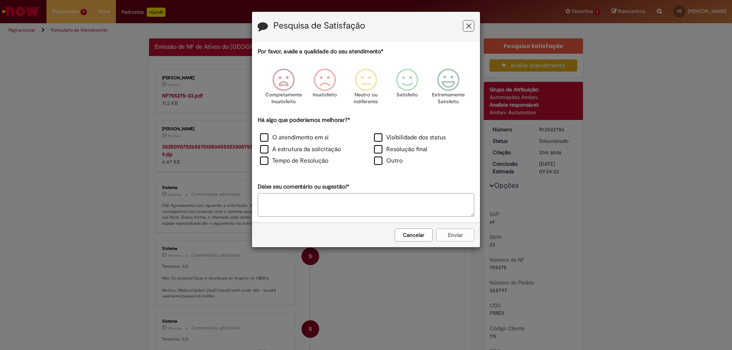 The image size is (732, 350). I want to click on label: Resolução final, so click(401, 150).